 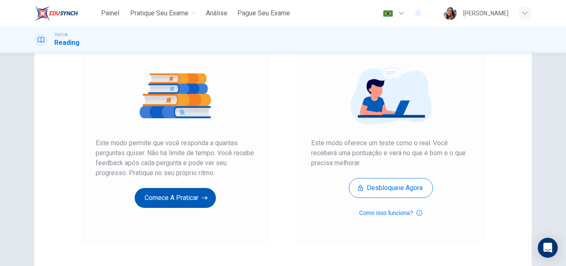 What do you see at coordinates (264, 13) in the screenshot?
I see `span: Pague Seu Exame` at bounding box center [264, 13].